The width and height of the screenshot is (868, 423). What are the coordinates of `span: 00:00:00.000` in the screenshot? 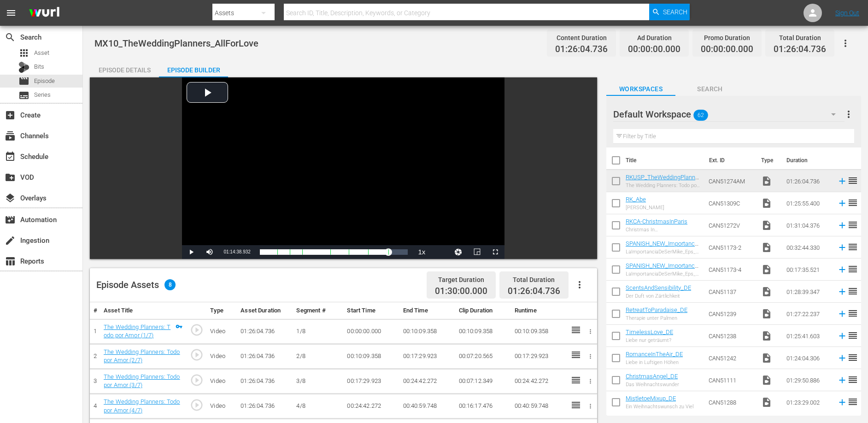 It's located at (654, 49).